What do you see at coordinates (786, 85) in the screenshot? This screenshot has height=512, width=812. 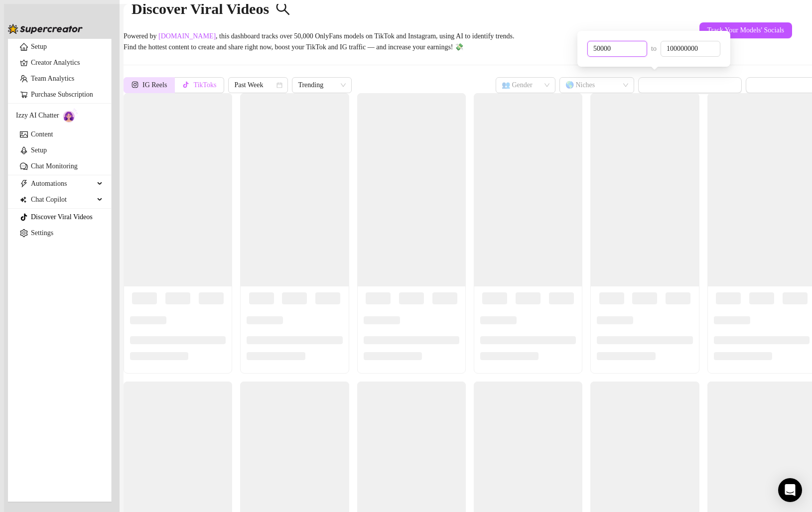 I see `span: Followers: Any` at bounding box center [786, 85].